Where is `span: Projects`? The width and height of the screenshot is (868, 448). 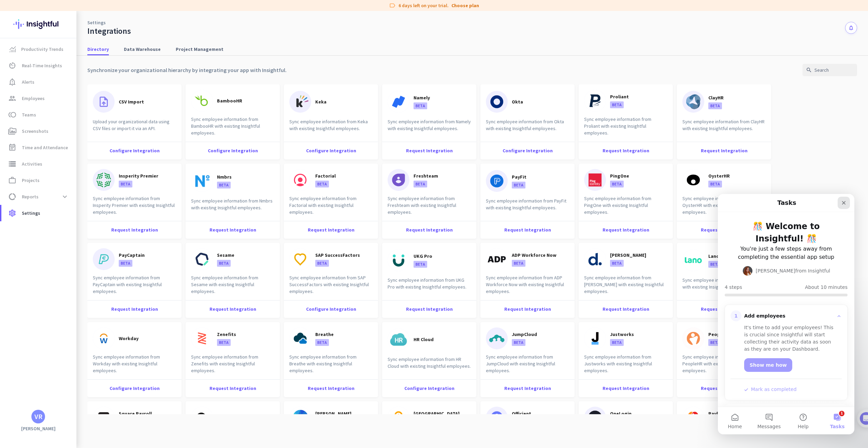
span: Projects is located at coordinates (31, 180).